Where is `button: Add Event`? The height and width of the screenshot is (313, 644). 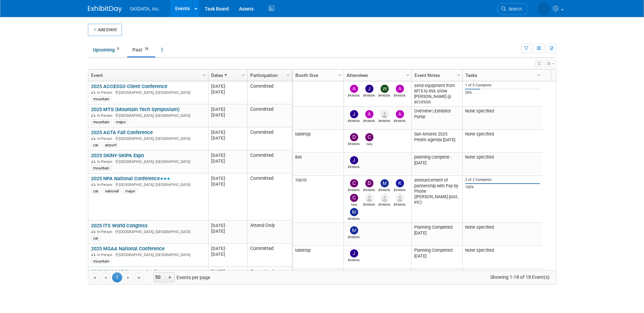
button: Add Event is located at coordinates (105, 30).